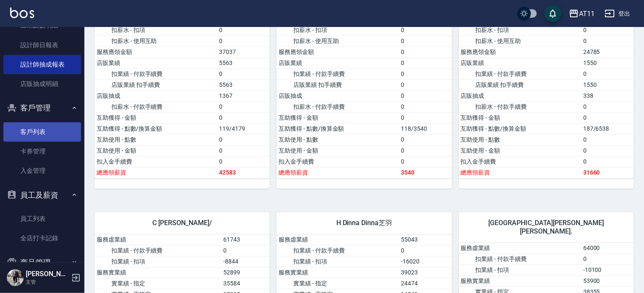  What do you see at coordinates (42, 108) in the screenshot?
I see `button: 客戶管理` at bounding box center [42, 108].